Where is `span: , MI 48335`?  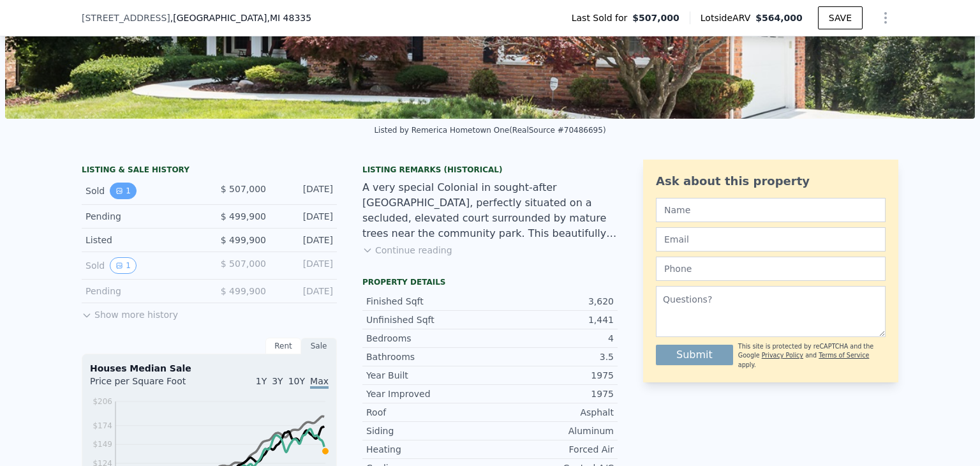
span: , MI 48335 is located at coordinates (289, 18).